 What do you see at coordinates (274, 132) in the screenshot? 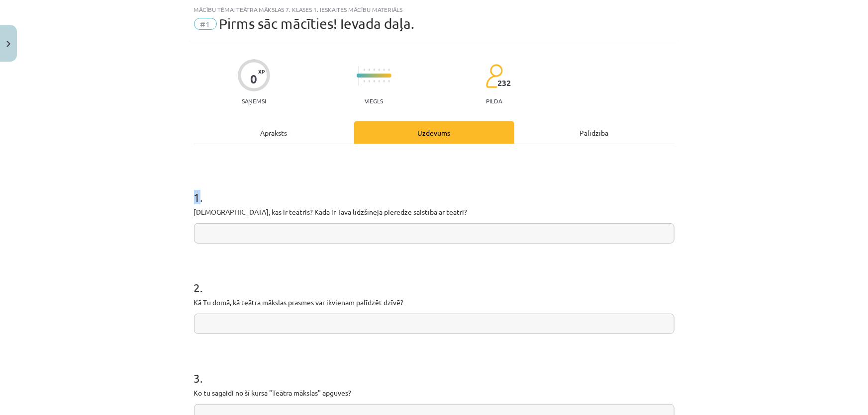
I see `div: Apraksts` at bounding box center [274, 132].